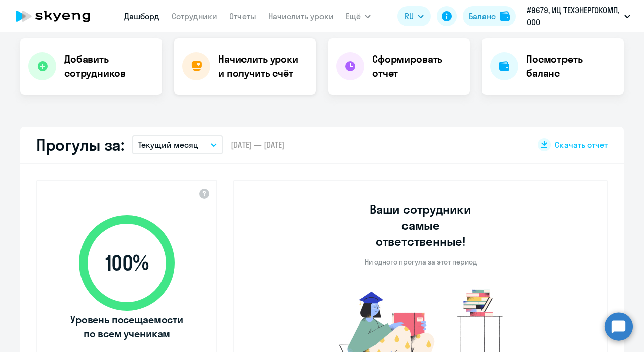 This screenshot has height=352, width=644. Describe the element at coordinates (80, 145) in the screenshot. I see `h2: Прогулы за:` at that location.